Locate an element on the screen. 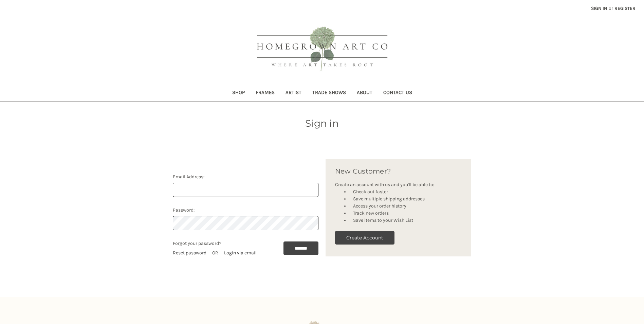 This screenshot has width=644, height=324. li: Track new orders is located at coordinates (405, 213).